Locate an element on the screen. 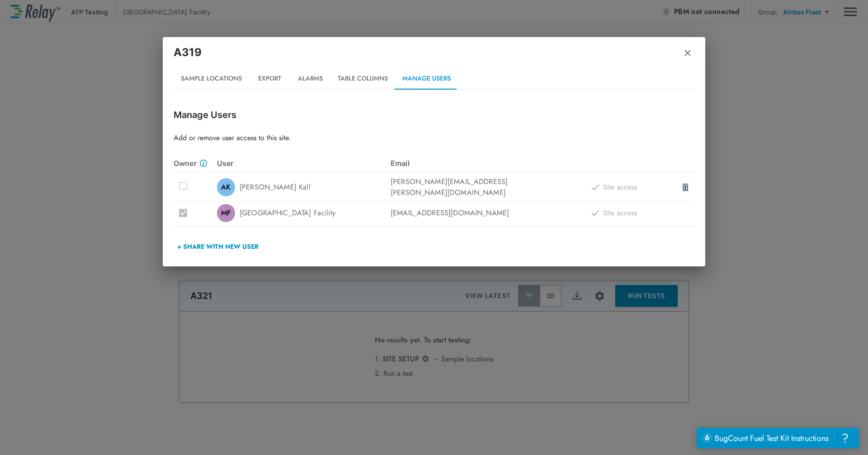 This screenshot has height=455, width=868. div: BugCount Fuel Test Kit Instructions is located at coordinates (75, 10).